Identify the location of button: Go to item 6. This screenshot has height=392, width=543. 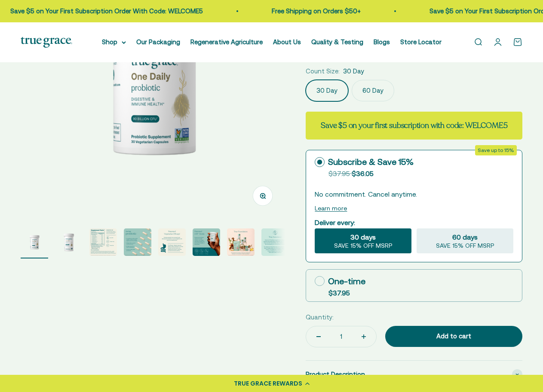
(206, 243).